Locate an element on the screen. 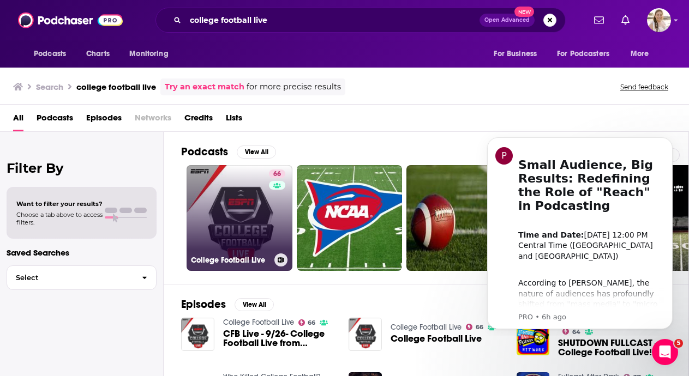 The image size is (689, 376). span: 5 is located at coordinates (679, 344).